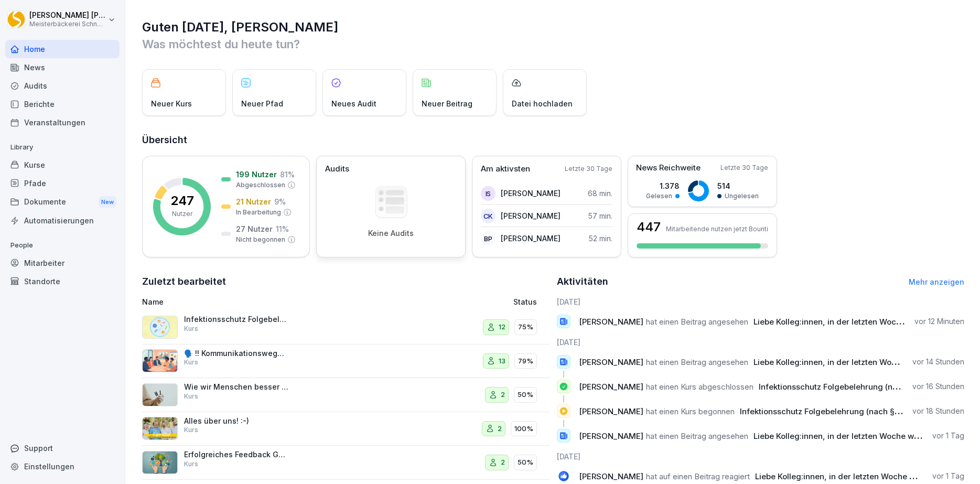 The height and width of the screenshot is (484, 980). I want to click on p: Datei hochladen, so click(542, 103).